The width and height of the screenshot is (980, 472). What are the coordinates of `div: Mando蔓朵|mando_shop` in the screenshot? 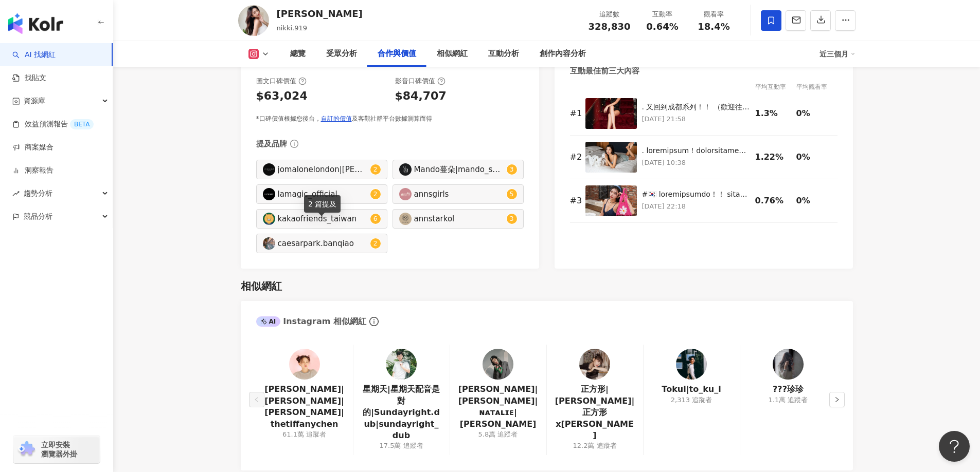 It's located at (459, 169).